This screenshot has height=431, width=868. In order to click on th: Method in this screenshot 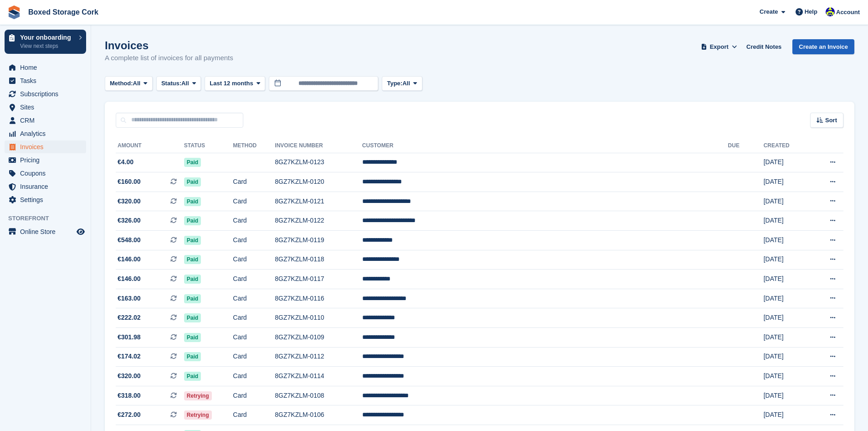, I will do `click(254, 146)`.